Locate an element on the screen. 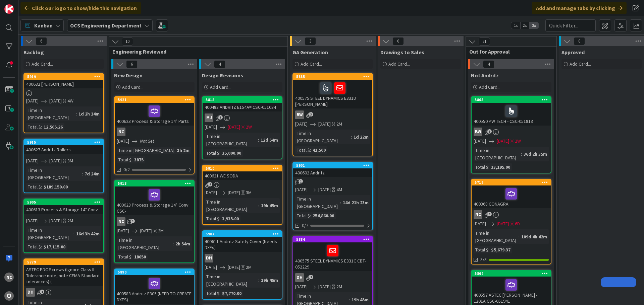 The image size is (644, 305). span: 3x is located at coordinates (533, 26).